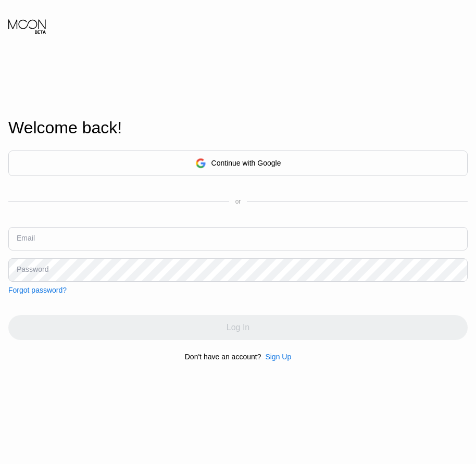 The width and height of the screenshot is (476, 464). What do you see at coordinates (32, 269) in the screenshot?
I see `div: Password` at bounding box center [32, 269].